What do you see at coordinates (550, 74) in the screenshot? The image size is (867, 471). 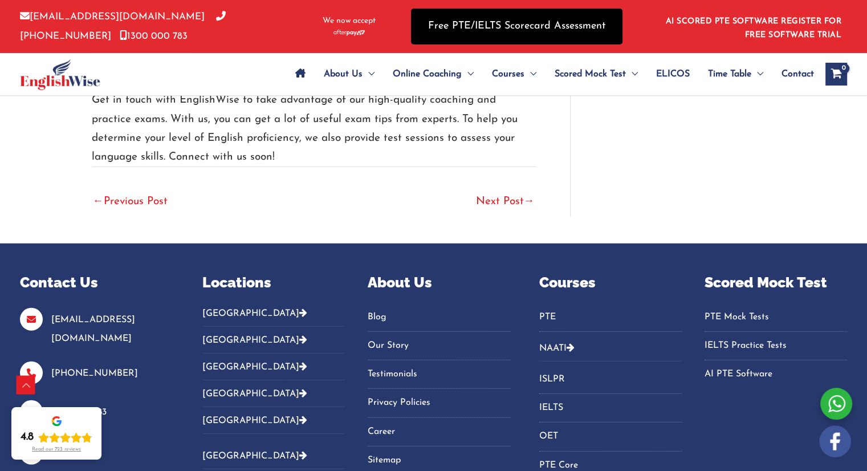 I see `nav: Site Navigation: Main Menu` at bounding box center [550, 74].